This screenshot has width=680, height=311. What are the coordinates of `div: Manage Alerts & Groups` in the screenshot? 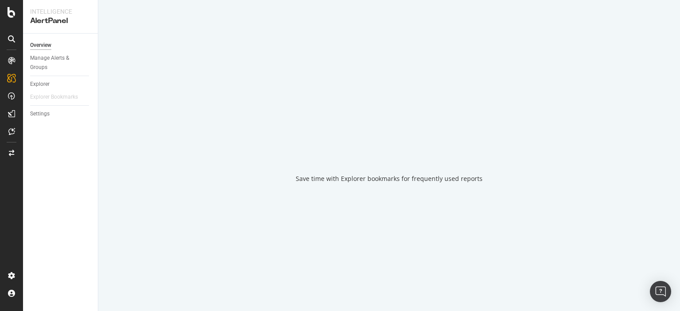 It's located at (57, 63).